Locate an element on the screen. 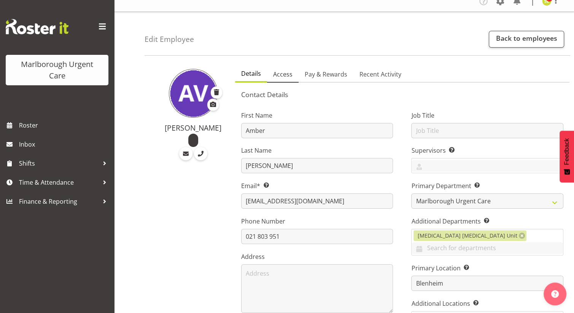  span: Roster is located at coordinates (65, 125).